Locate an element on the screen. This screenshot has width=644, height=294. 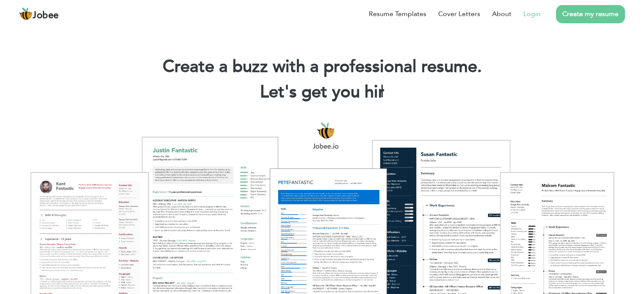
a: Jobee is located at coordinates (39, 14).